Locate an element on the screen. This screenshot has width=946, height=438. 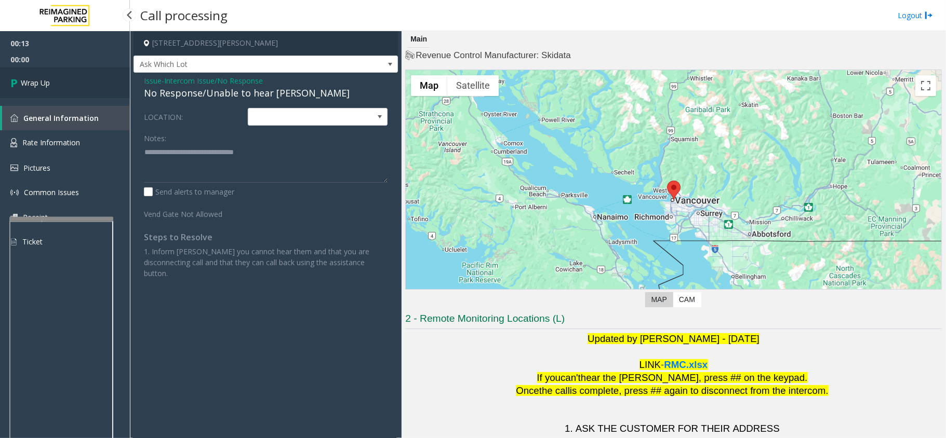
span: Issue is located at coordinates (153, 81).